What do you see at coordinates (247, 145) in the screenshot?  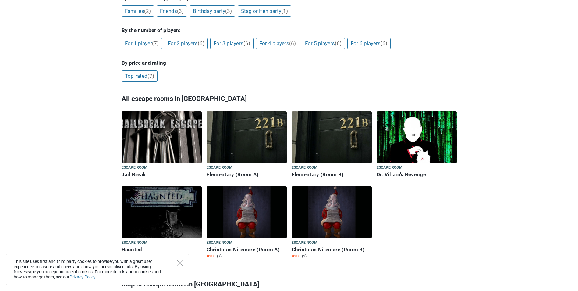 I see `a: Elementary (Room A) Escape room Elementary (Room A)` at bounding box center [247, 145].